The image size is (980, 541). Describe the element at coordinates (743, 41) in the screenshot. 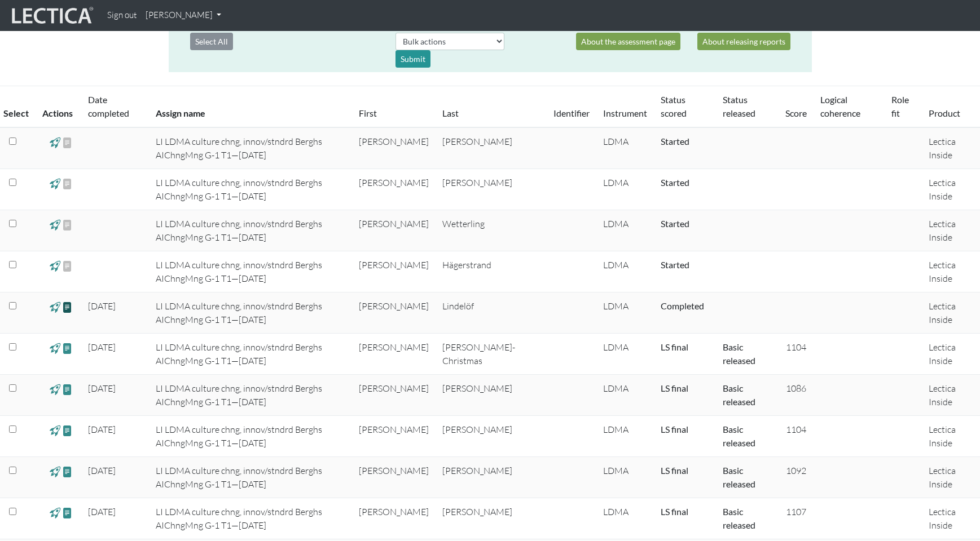

I see `a: About releasing reports` at that location.